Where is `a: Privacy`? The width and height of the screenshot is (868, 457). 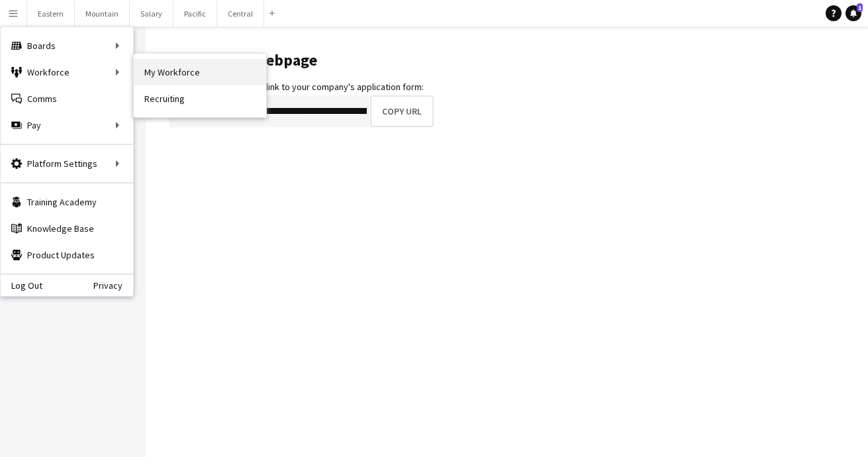 a: Privacy is located at coordinates (114, 285).